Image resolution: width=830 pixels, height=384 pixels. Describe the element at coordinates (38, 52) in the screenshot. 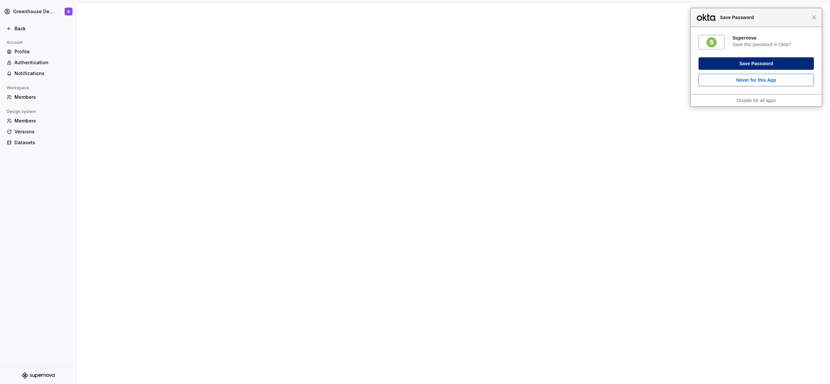

I see `a: Profile` at that location.